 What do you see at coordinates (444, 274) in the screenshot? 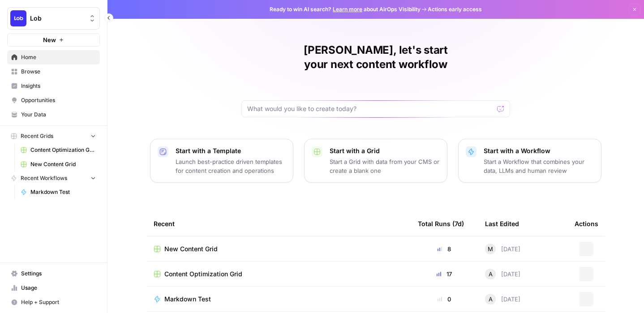
I see `div: 17` at bounding box center [444, 274].